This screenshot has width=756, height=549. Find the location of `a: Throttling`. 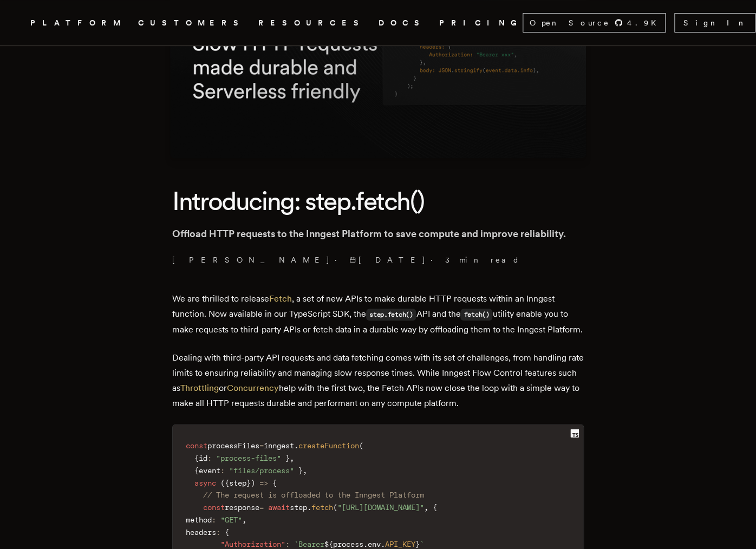

a: Throttling is located at coordinates (199, 387).